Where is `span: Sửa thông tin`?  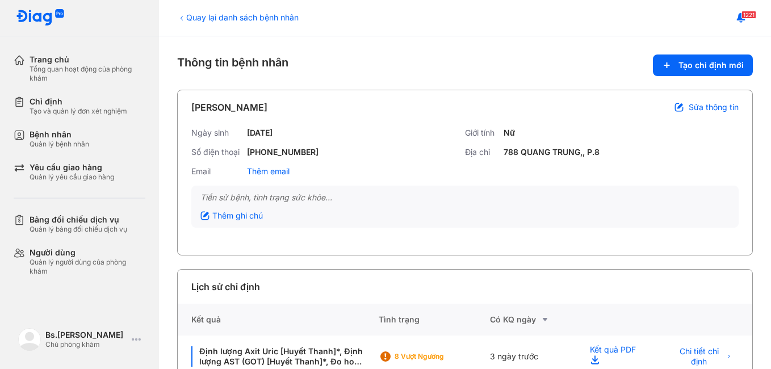 span: Sửa thông tin is located at coordinates (714, 107).